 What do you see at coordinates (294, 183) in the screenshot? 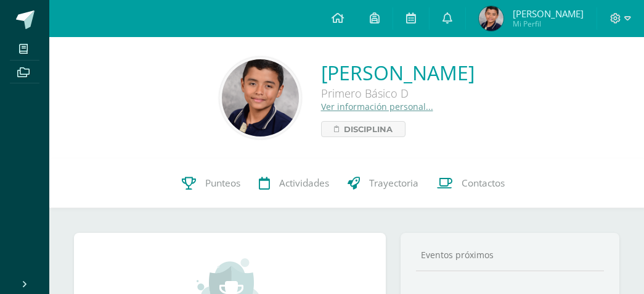
I see `a: Actividades` at bounding box center [294, 183].